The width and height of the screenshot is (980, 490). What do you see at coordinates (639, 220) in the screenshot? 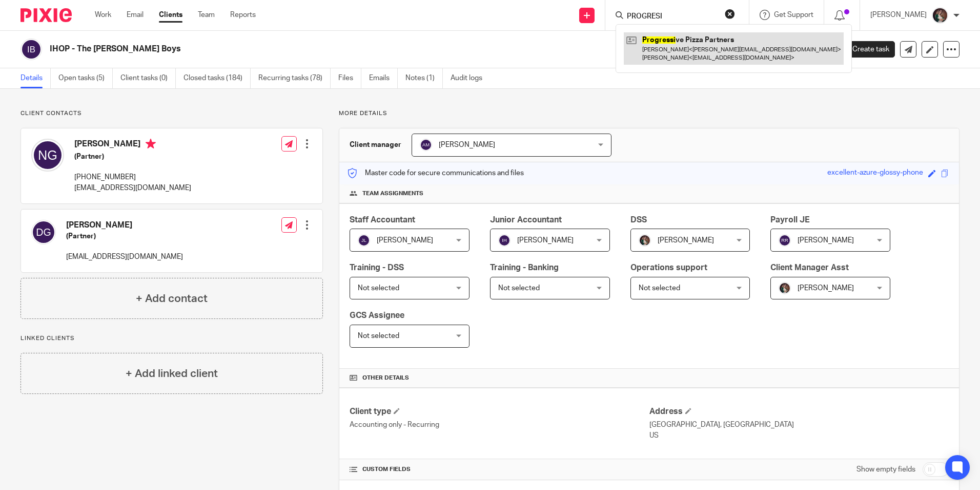
I see `span: DSS` at bounding box center [639, 220].